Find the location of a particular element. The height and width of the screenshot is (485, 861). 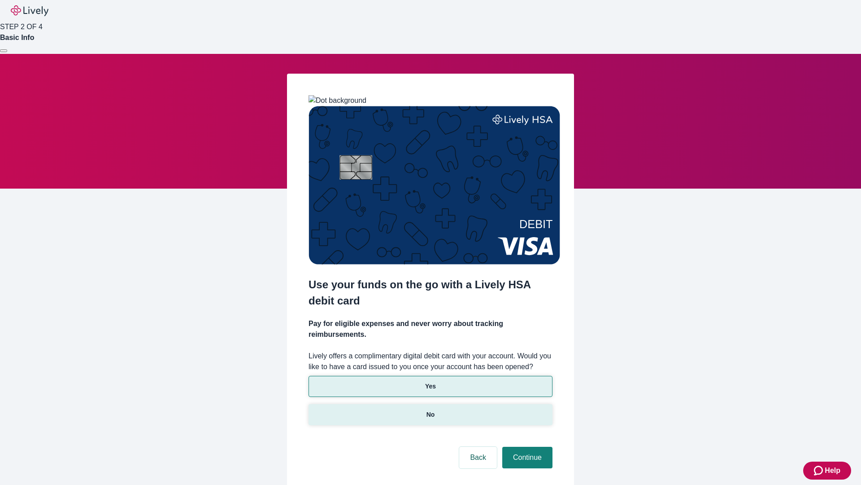

label: Lively offers a complimentary digital debit card with your account. Would you like to have a card... is located at coordinates (431, 361).